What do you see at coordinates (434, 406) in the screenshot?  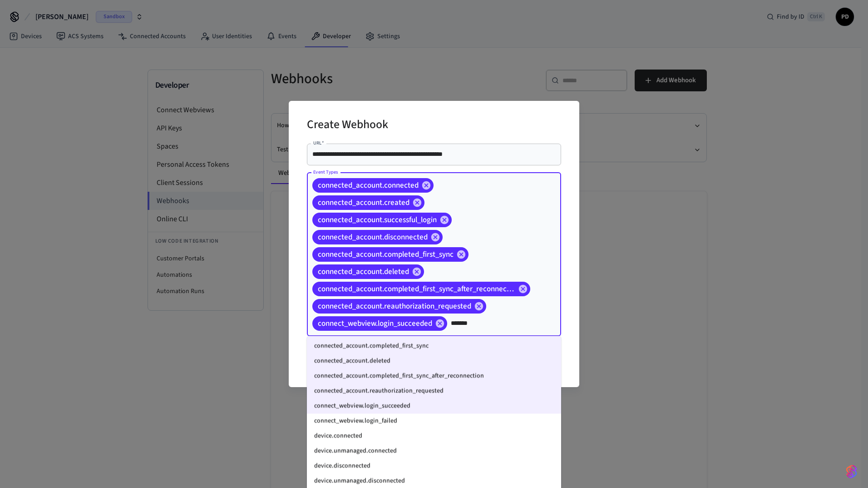 I see `li: connect_webview.login_succeeded` at bounding box center [434, 406].